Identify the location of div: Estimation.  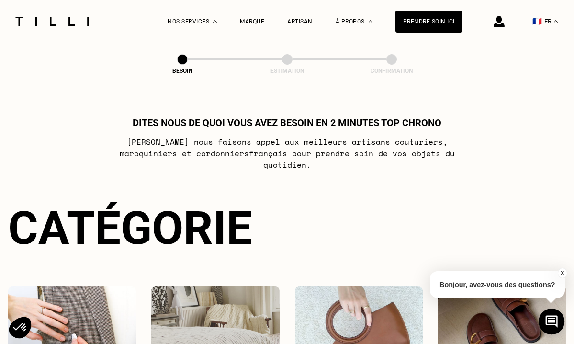
(287, 71).